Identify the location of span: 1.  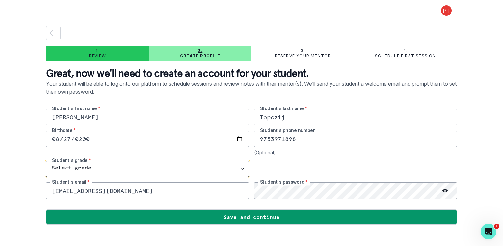
(497, 226).